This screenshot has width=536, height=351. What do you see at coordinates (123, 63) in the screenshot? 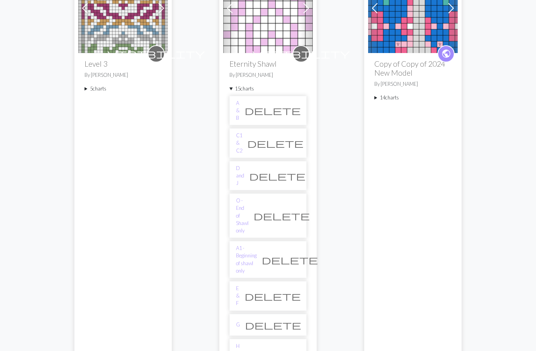
I see `h2: Level 3` at bounding box center [123, 63].